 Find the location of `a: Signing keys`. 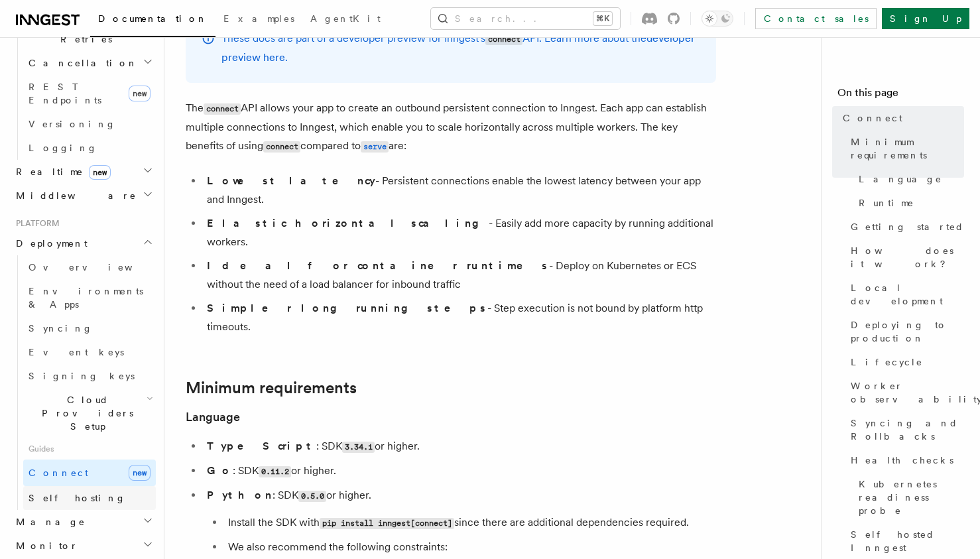

a: Signing keys is located at coordinates (90, 376).